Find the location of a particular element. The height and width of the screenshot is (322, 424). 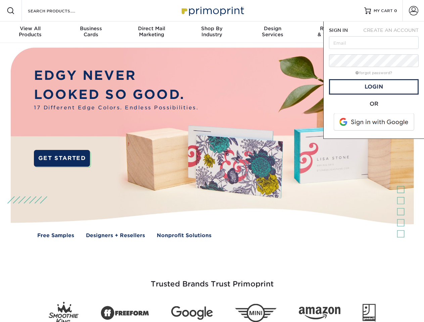

span: CREATE AN ACCOUNT is located at coordinates (391, 30).